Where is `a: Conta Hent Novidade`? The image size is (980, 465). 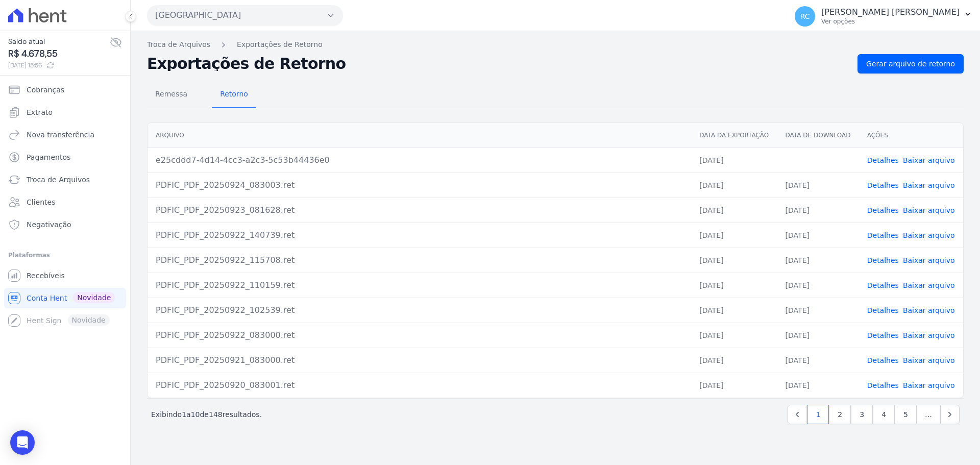 a: Conta Hent Novidade is located at coordinates (64, 298).